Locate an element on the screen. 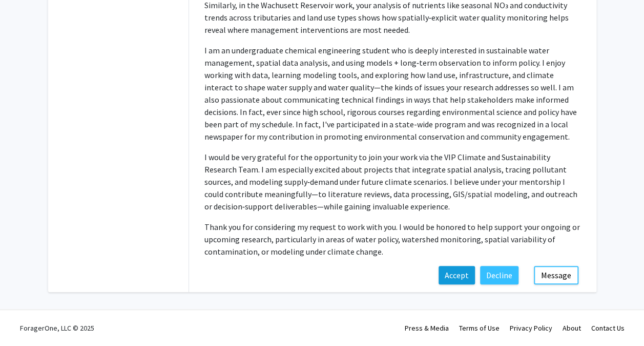 The image size is (644, 346). button: Message is located at coordinates (556, 275).